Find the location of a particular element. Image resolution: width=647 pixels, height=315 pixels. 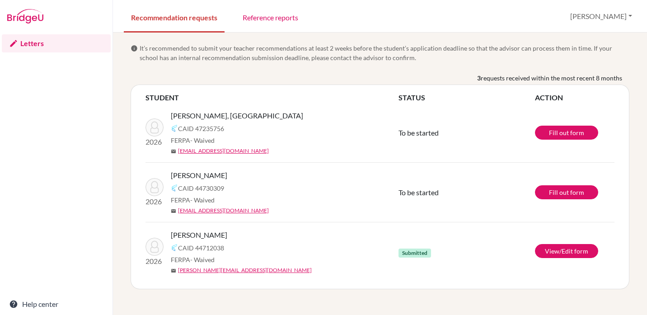

th: STUDENT is located at coordinates (272, 98).